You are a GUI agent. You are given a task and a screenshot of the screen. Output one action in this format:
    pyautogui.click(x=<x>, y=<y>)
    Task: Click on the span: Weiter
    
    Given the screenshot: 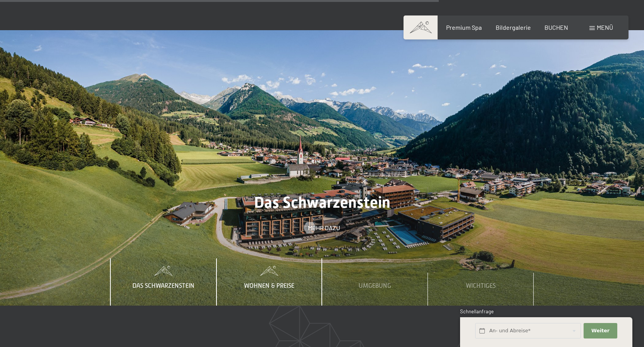 What is the action you would take?
    pyautogui.click(x=600, y=331)
    